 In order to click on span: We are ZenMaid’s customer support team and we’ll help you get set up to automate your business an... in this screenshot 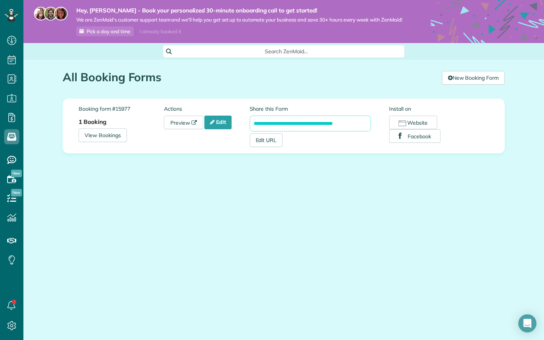, I will do `click(239, 20)`.